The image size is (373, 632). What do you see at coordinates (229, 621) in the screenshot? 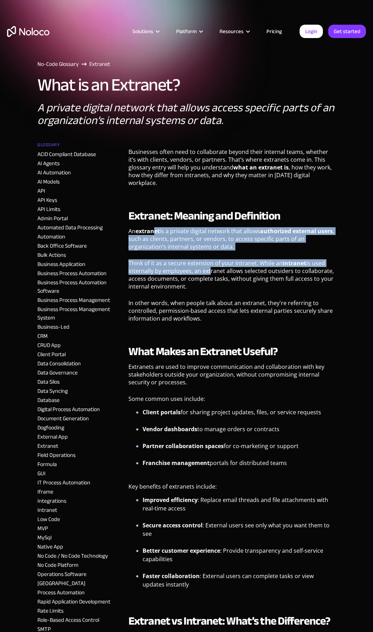
I see `strong: Extranet vs Intranet: What’s the Difference?` at bounding box center [229, 621].